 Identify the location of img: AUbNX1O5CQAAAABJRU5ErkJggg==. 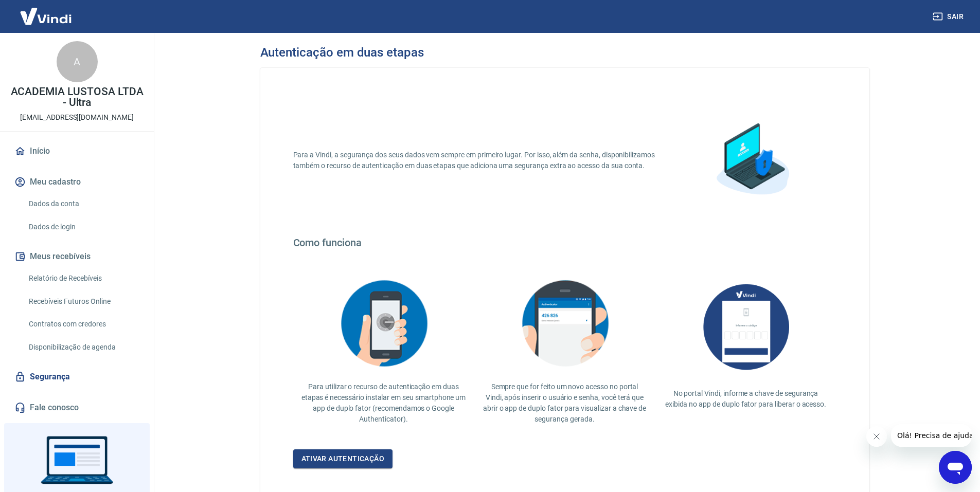
(745, 327).